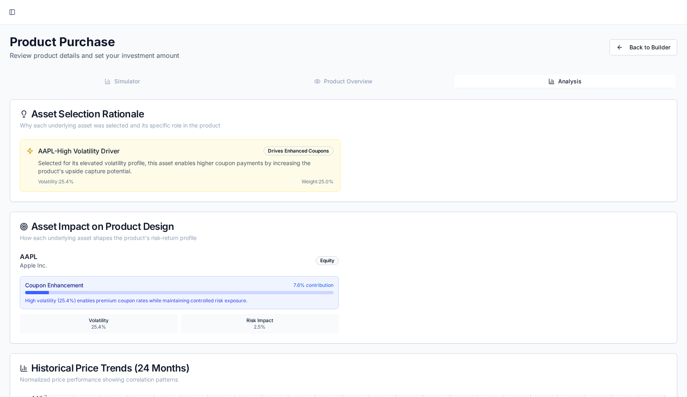  I want to click on div: Equity, so click(327, 261).